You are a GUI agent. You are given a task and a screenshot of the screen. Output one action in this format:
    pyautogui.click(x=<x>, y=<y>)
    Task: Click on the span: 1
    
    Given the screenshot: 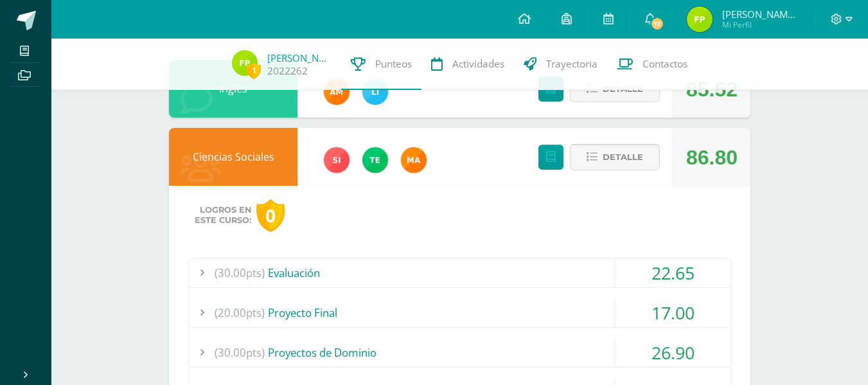 What is the action you would take?
    pyautogui.click(x=254, y=70)
    